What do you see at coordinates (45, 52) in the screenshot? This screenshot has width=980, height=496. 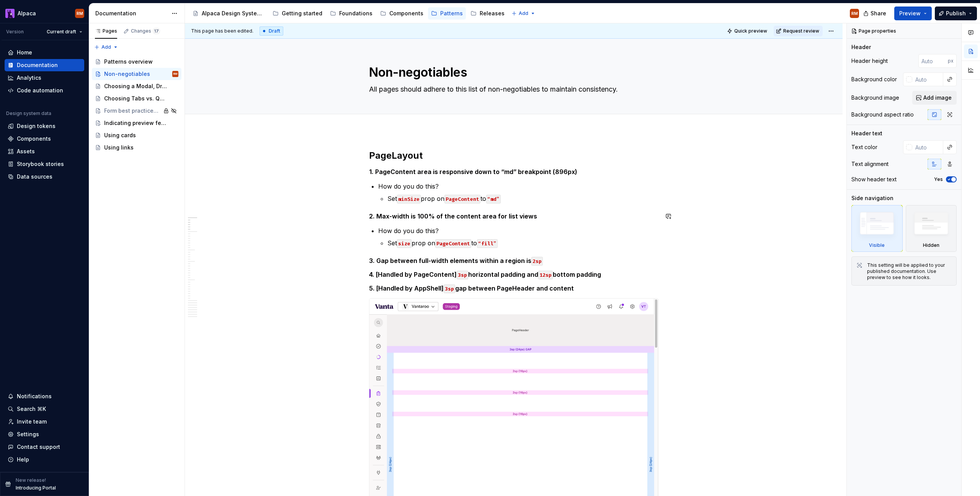 I see `a: Home` at bounding box center [45, 52].